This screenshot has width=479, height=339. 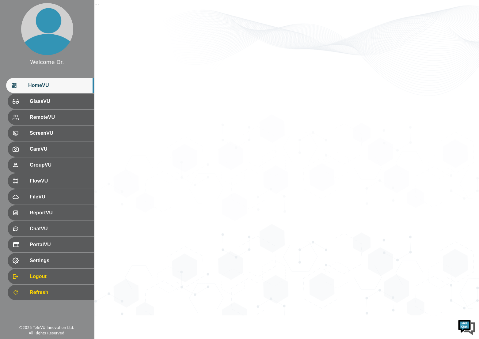 I want to click on div: Welcome Dr., so click(x=47, y=62).